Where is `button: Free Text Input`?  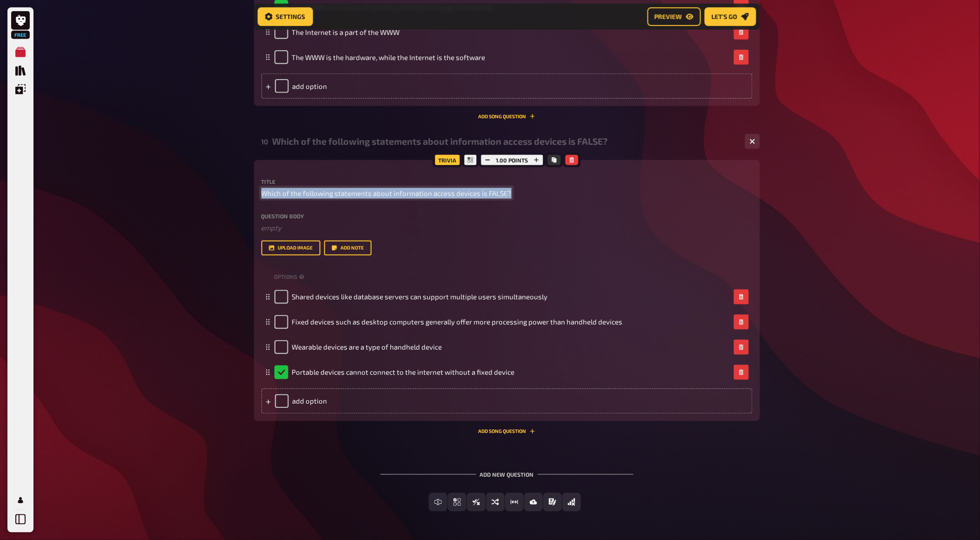 button: Free Text Input is located at coordinates (438, 502).